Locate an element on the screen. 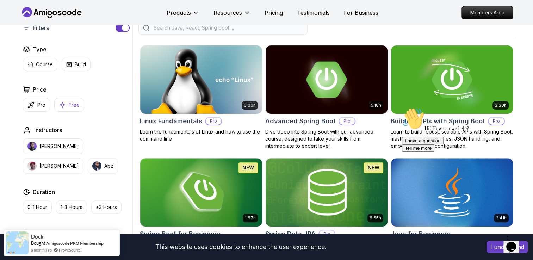 The height and width of the screenshot is (260, 533). a: For Business is located at coordinates (361, 13).